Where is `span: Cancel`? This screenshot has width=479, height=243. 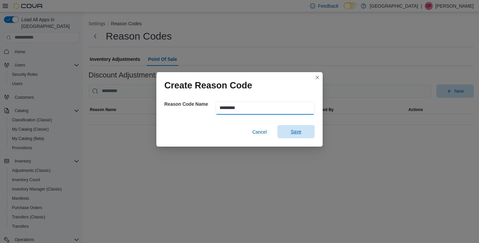
span: Cancel is located at coordinates (259, 132).